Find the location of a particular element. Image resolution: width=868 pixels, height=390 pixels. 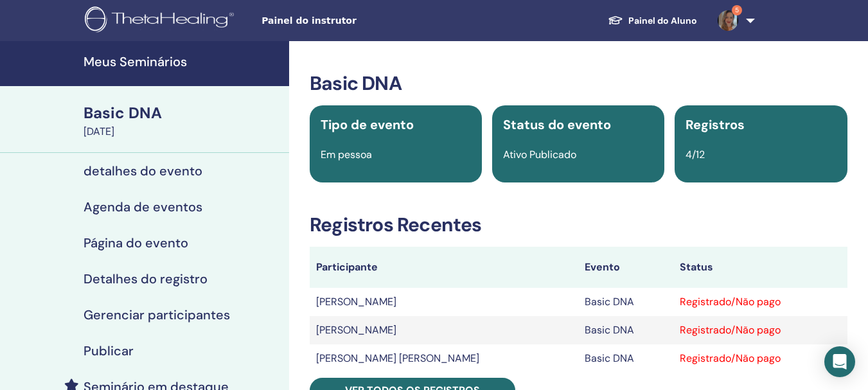

div: Open Intercom Messenger is located at coordinates (840, 361).